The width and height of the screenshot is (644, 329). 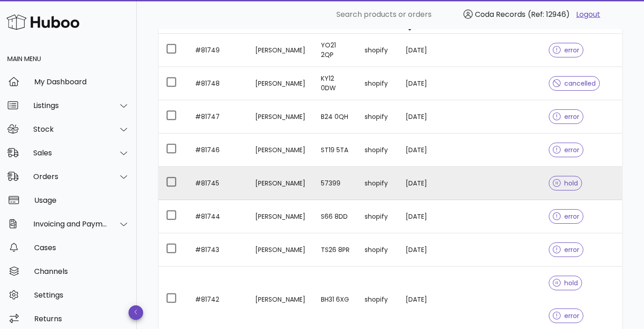 What do you see at coordinates (82, 82) in the screenshot?
I see `div: My Dashboard` at bounding box center [82, 82].